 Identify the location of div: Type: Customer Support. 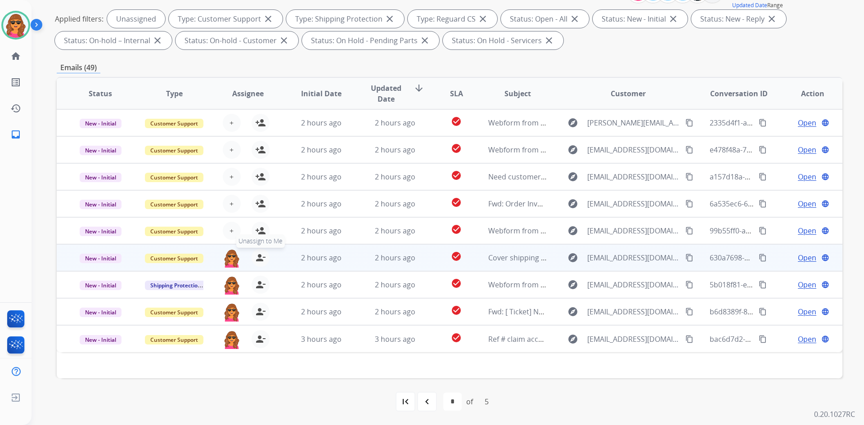
(226, 19).